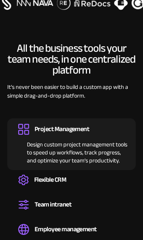  I want to click on div: Flexible CRM, so click(50, 180).